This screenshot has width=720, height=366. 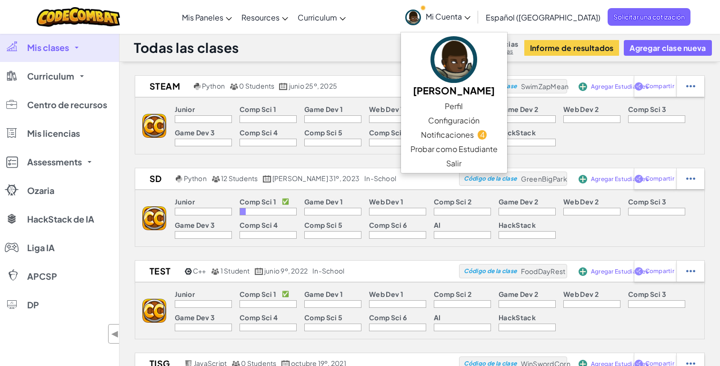 I want to click on a: Informe de resultados, so click(x=572, y=48).